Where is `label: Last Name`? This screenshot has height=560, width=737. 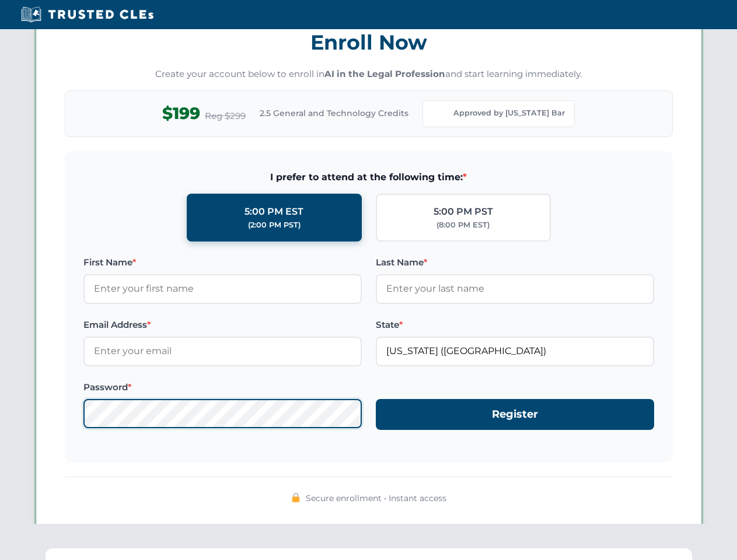
label: Last Name is located at coordinates (515, 263).